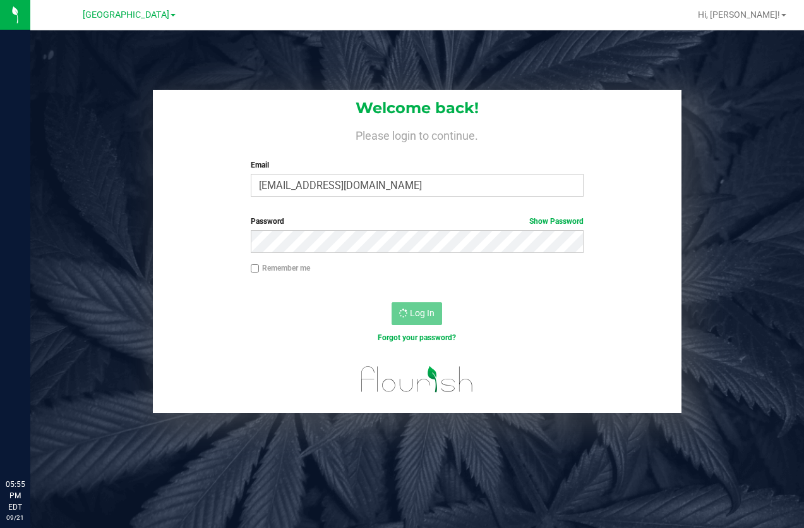 The width and height of the screenshot is (804, 528). I want to click on h4: Please login to continue., so click(417, 134).